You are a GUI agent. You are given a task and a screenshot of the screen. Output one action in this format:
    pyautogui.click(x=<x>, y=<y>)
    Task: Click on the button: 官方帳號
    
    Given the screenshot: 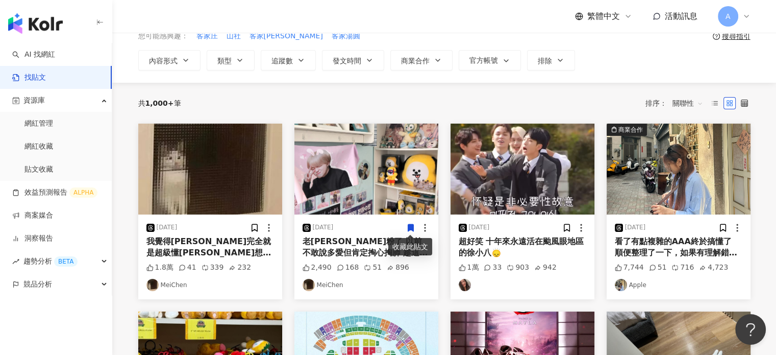 What is the action you would take?
    pyautogui.click(x=490, y=60)
    